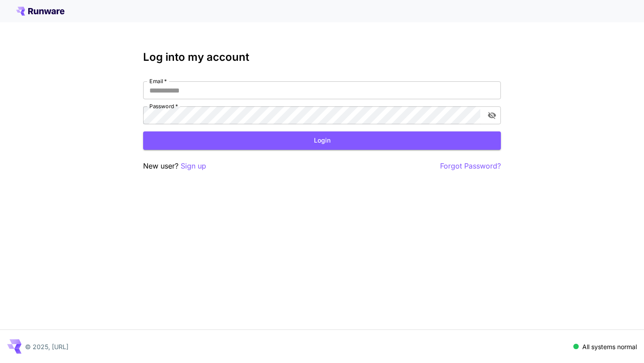 This screenshot has width=644, height=363. What do you see at coordinates (471, 166) in the screenshot?
I see `p: Forgot Password?` at bounding box center [471, 166].